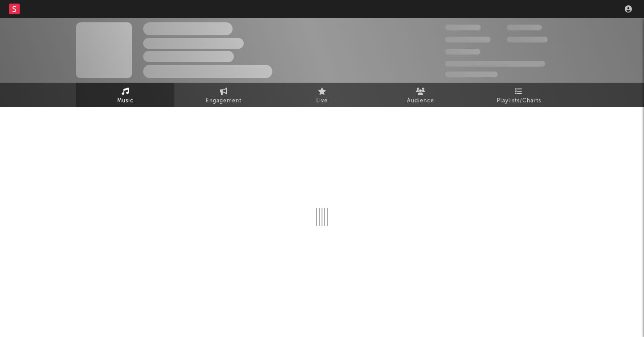 This screenshot has height=337, width=644. What do you see at coordinates (468, 39) in the screenshot?
I see `span: 50,000,000` at bounding box center [468, 39].